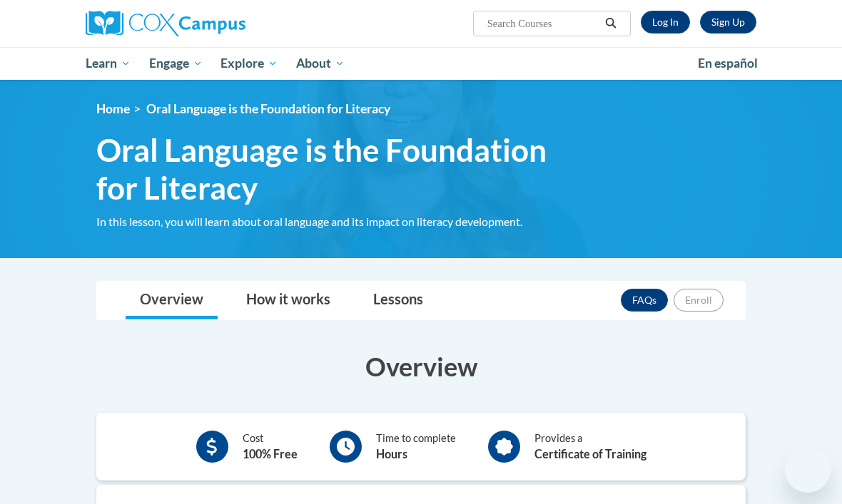 This screenshot has height=504, width=842. Describe the element at coordinates (421, 63) in the screenshot. I see `div: Main menu` at that location.